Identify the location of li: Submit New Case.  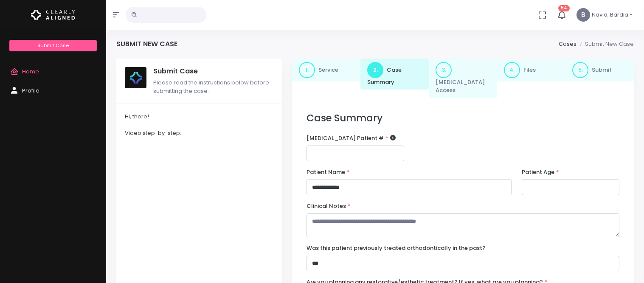
(605, 44).